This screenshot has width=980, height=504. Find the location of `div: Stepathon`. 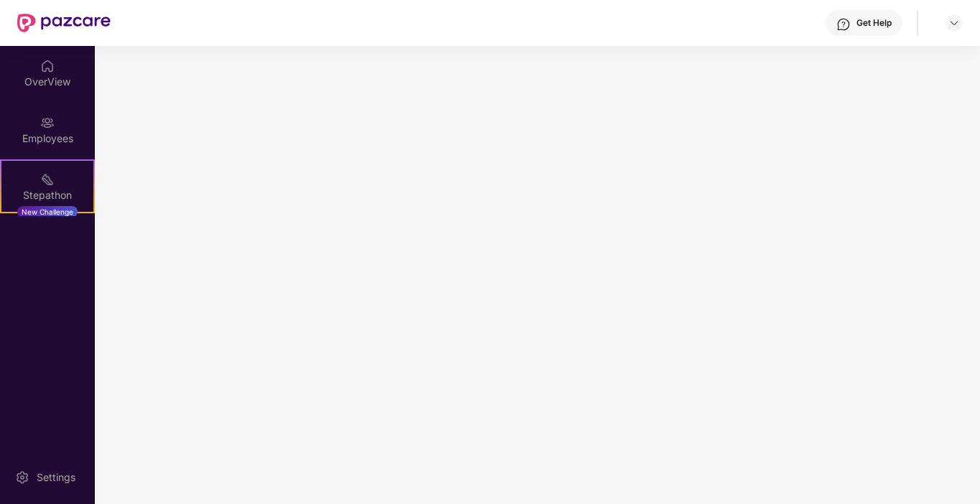

div: Stepathon is located at coordinates (47, 195).